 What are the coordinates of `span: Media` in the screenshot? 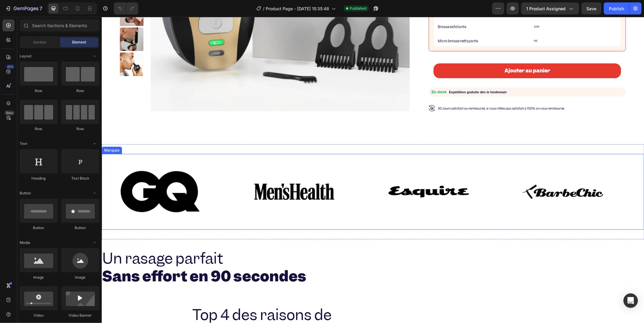 It's located at (25, 243).